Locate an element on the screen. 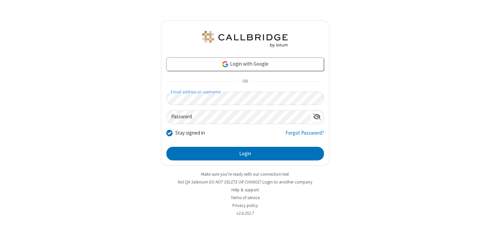 The image size is (490, 242). div: Show password is located at coordinates (317, 117).